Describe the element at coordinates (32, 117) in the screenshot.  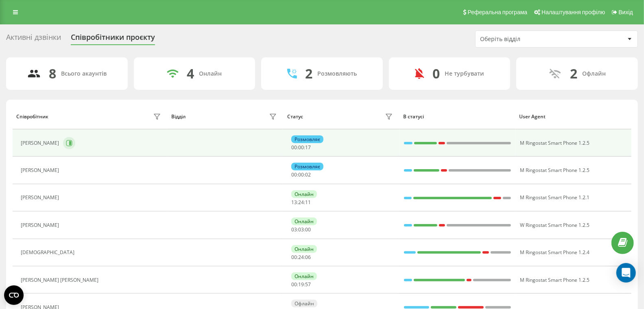
I see `div: Співробітник` at that location.